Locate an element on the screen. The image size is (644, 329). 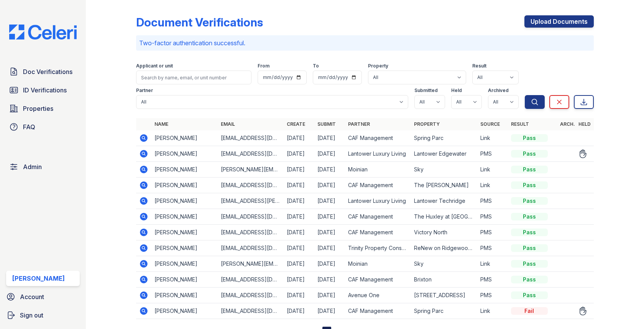
td: Moinian is located at coordinates (378, 169).